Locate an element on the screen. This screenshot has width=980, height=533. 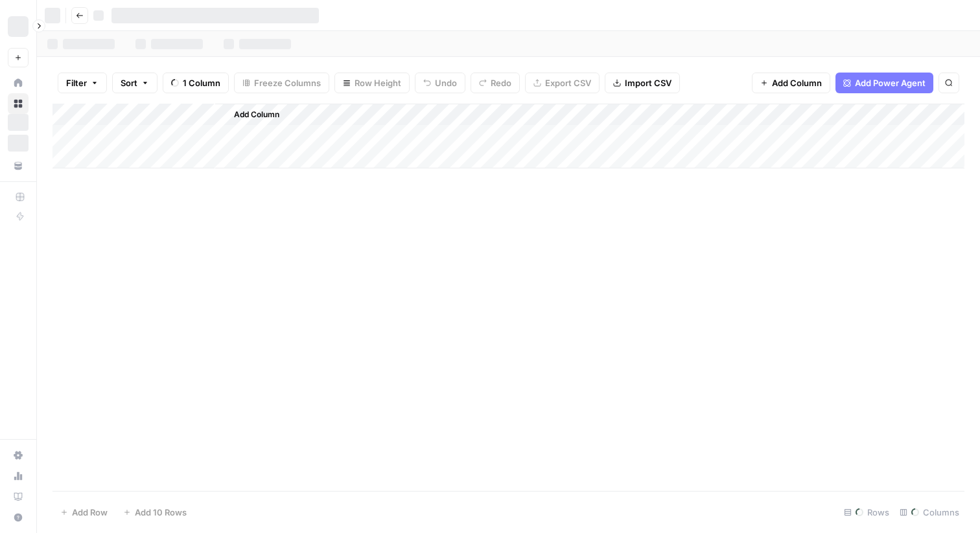
button: Sort is located at coordinates (135, 83).